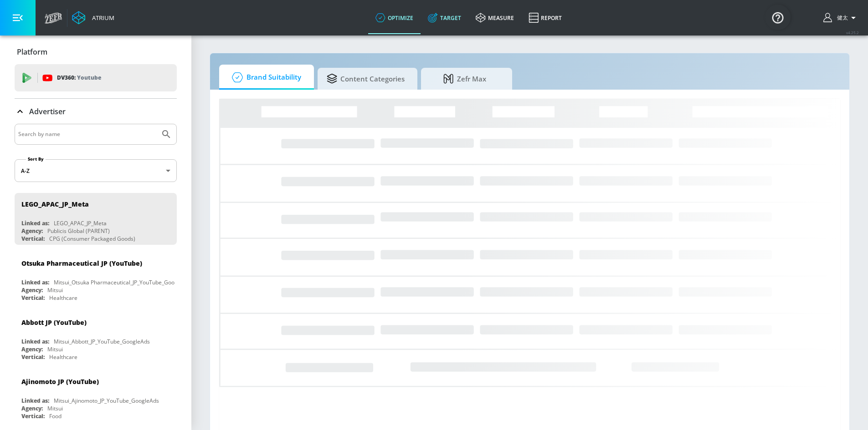 This screenshot has height=430, width=868. What do you see at coordinates (96, 112) in the screenshot?
I see `div: Advertiser` at bounding box center [96, 112].